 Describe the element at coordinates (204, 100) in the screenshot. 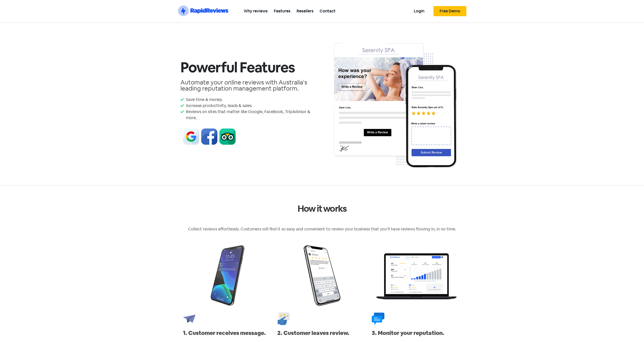

I see `span: Save time & money.` at that location.